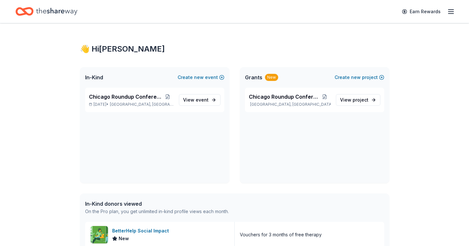  I want to click on div: Vouchers for 3 months of free therapy, so click(281, 235).